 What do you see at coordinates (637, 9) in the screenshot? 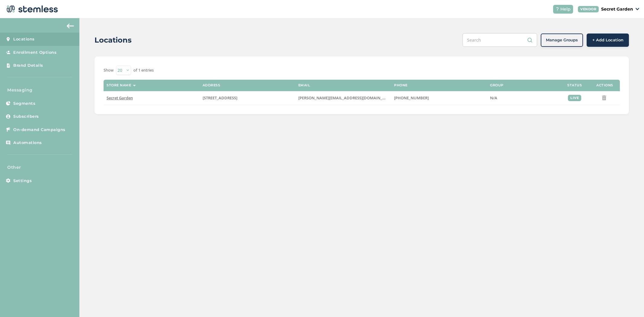
I see `img: icon_down-arrow-small-66adaf34.svg` at bounding box center [637, 9].